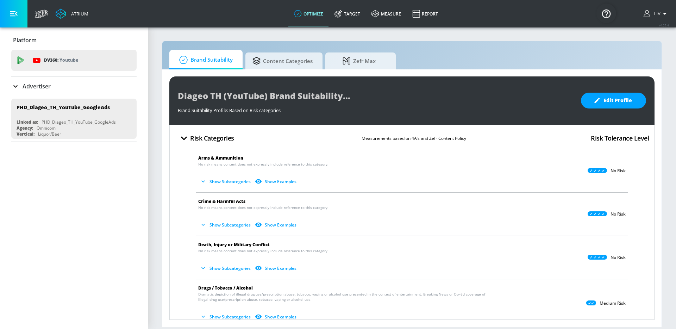 The height and width of the screenshot is (329, 676). Describe the element at coordinates (309, 14) in the screenshot. I see `a: optimize` at that location.